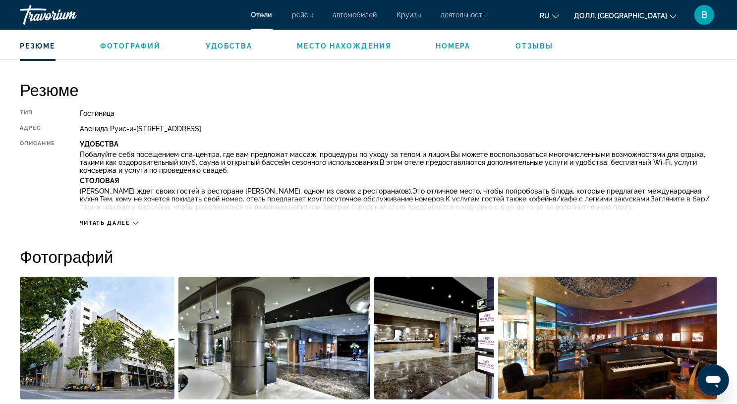 The image size is (737, 404). What do you see at coordinates (303, 15) in the screenshot?
I see `a: рейсы` at bounding box center [303, 15].